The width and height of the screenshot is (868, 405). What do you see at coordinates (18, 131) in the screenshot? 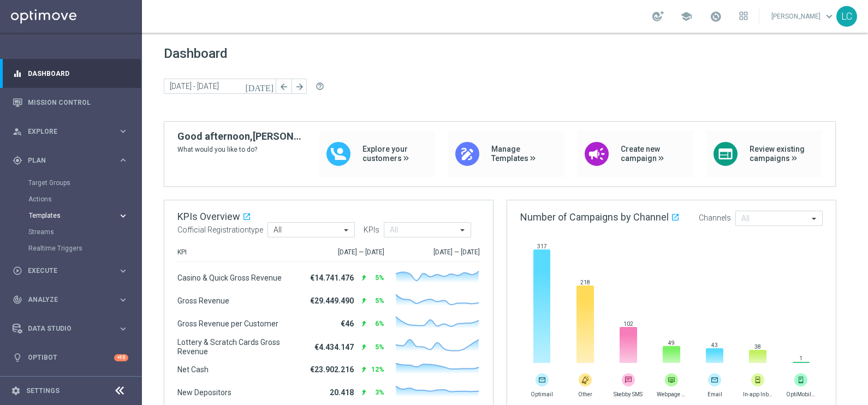
I see `i: person_search` at bounding box center [18, 131].